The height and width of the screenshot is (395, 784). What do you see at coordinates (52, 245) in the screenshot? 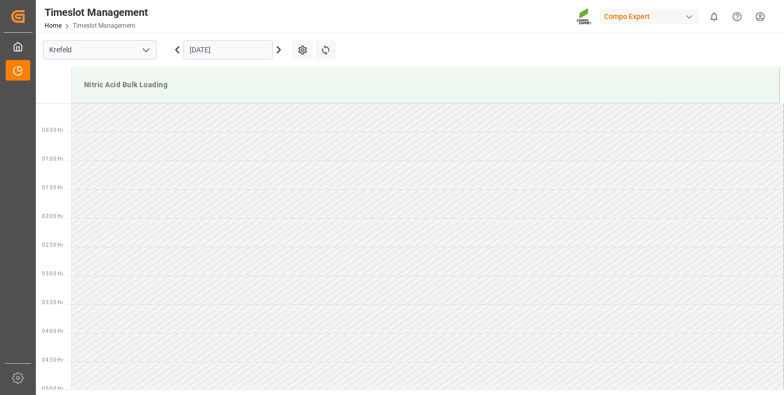
I see `span: 02:30 Hr` at bounding box center [52, 245].